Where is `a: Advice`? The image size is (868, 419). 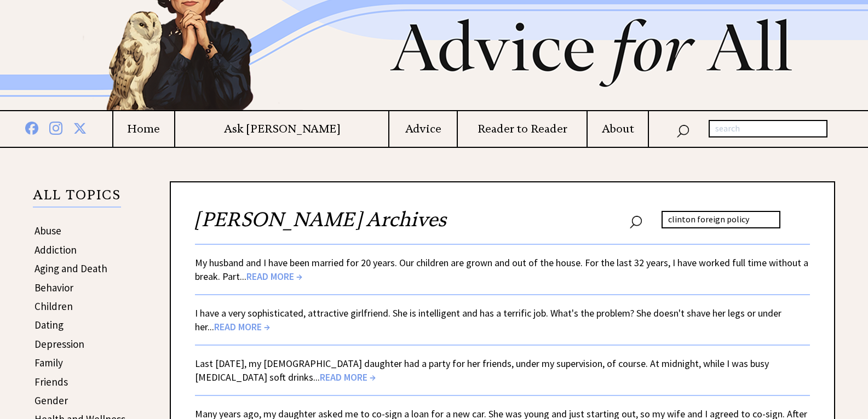 a: Advice is located at coordinates (423, 129).